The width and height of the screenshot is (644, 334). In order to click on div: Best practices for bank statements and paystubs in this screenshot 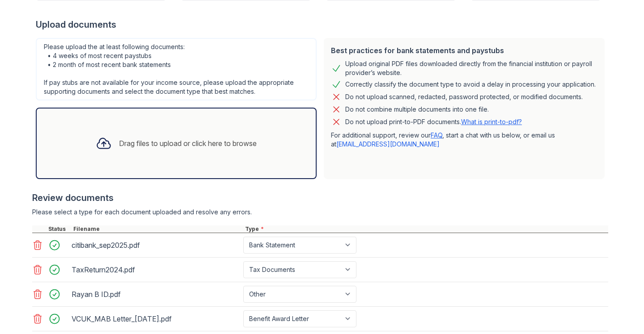, I will do `click(464, 50)`.